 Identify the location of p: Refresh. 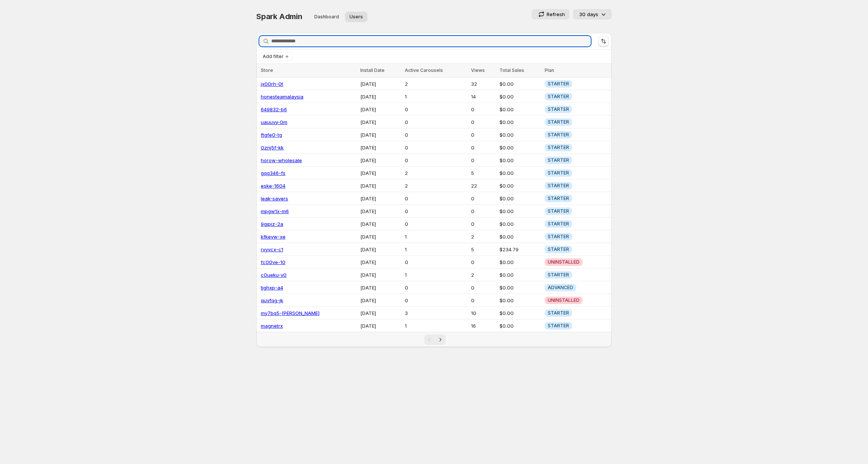
(556, 14).